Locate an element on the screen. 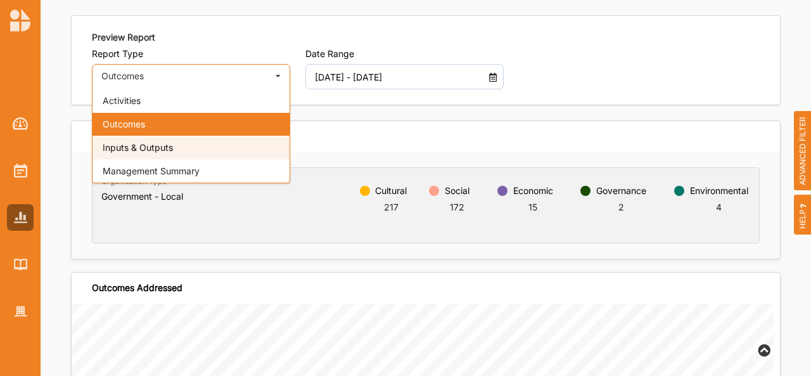 The width and height of the screenshot is (811, 376). img: Reports is located at coordinates (20, 217).